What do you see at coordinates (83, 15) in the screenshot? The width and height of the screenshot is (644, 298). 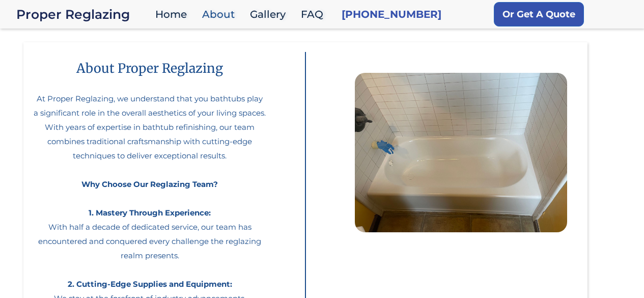 I see `div: Proper Reglazing` at bounding box center [83, 15].